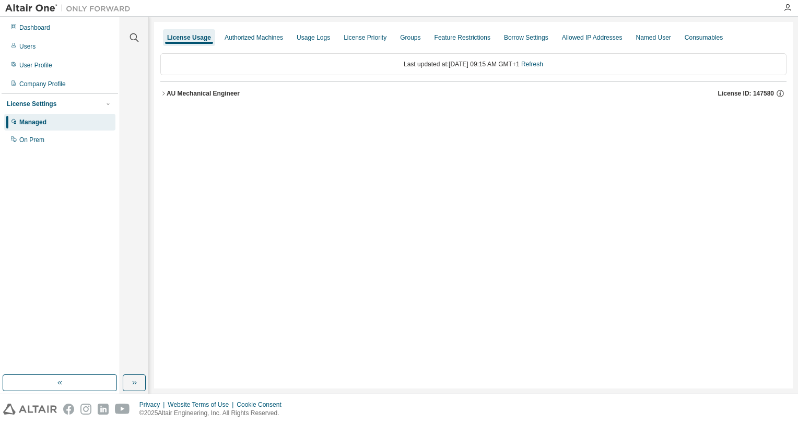 This screenshot has width=798, height=424. I want to click on div: Borrow Settings, so click(526, 38).